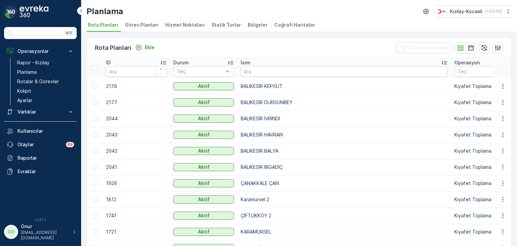  Describe the element at coordinates (40, 51) in the screenshot. I see `p: Operasyonlar` at that location.